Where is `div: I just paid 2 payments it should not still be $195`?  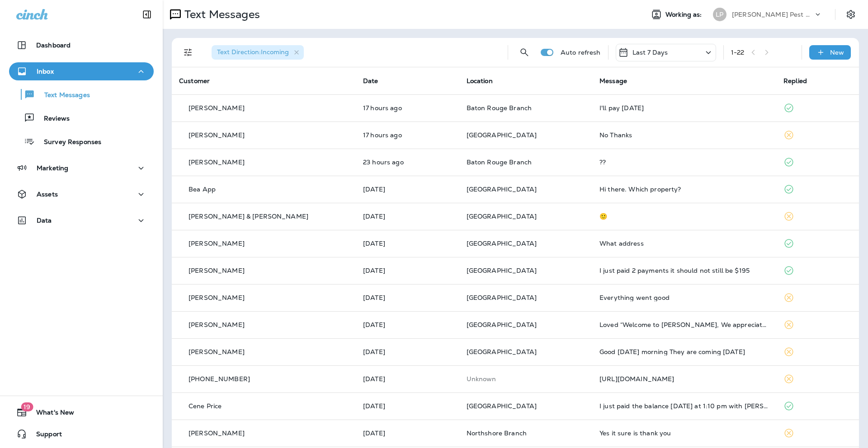
div: I just paid 2 payments it should not still be $195 is located at coordinates (684, 270).